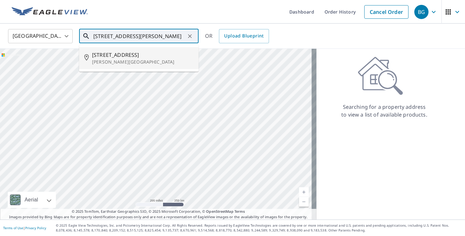 This screenshot has width=465, height=236. Describe the element at coordinates (36, 228) in the screenshot. I see `a: Privacy Policy` at that location.